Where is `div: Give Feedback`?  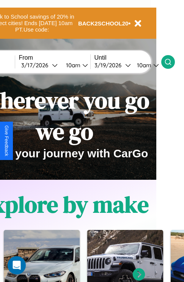
div: Give Feedback is located at coordinates (6, 140).